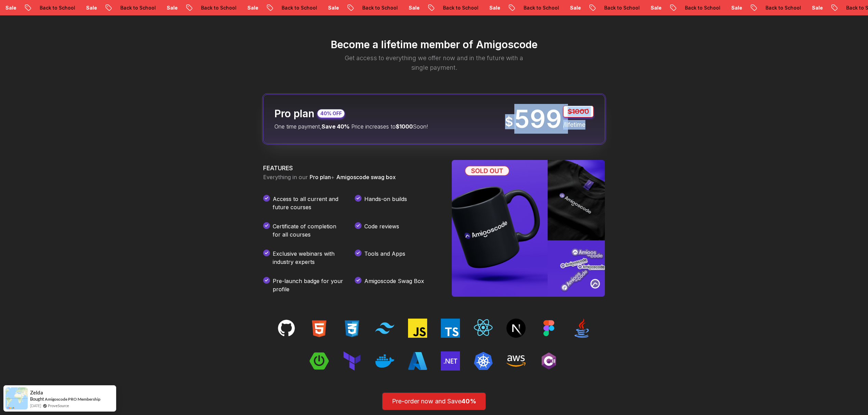  What do you see at coordinates (468, 401) in the screenshot?
I see `span: 40%` at bounding box center [468, 401].